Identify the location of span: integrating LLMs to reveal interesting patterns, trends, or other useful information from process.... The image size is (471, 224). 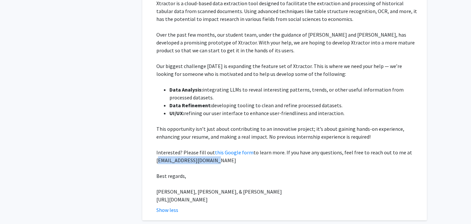
(286, 93).